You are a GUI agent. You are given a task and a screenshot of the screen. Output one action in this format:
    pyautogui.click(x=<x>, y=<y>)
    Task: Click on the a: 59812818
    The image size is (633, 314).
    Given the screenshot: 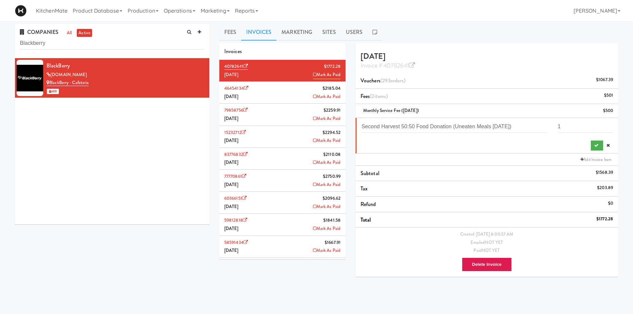 What is the action you would take?
    pyautogui.click(x=236, y=220)
    